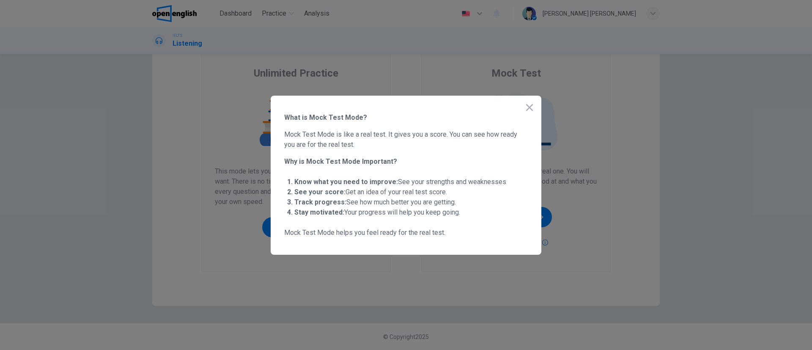  Describe the element at coordinates (377, 212) in the screenshot. I see `span: Your progress will help you keep going.` at that location.